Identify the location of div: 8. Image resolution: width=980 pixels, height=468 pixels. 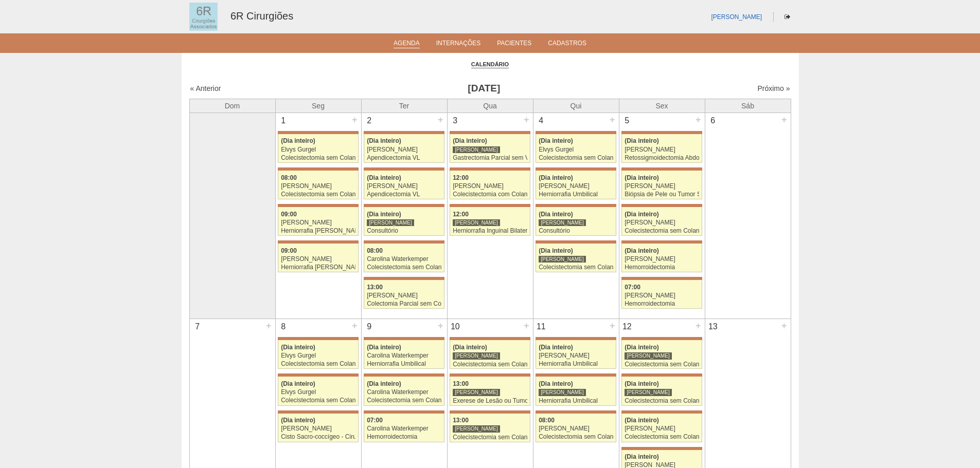
(283, 327).